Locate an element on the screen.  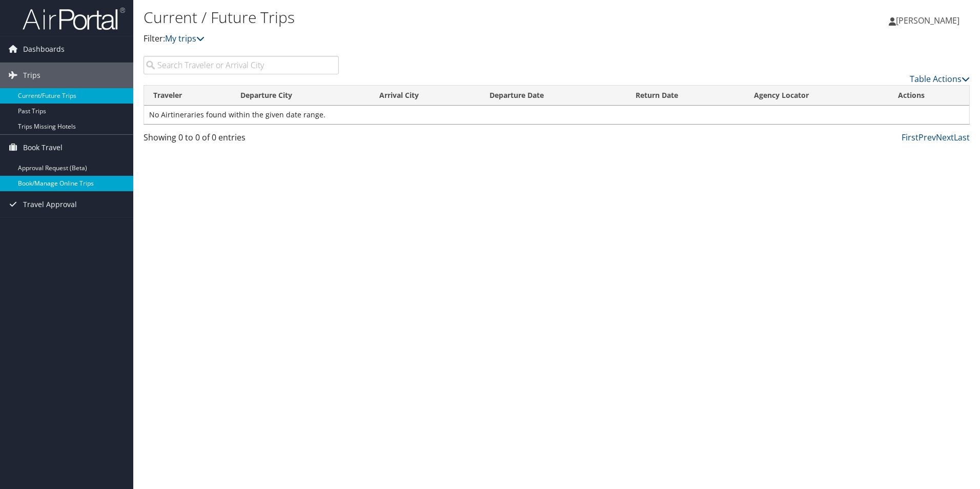
th: Agency Locator: activate to sort column ascending is located at coordinates (816, 95).